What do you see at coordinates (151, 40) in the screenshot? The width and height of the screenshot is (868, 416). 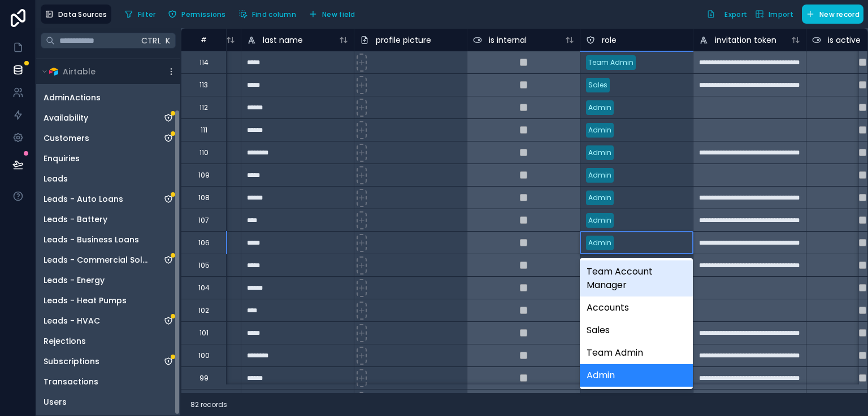 I see `span: Ctrl` at bounding box center [151, 40].